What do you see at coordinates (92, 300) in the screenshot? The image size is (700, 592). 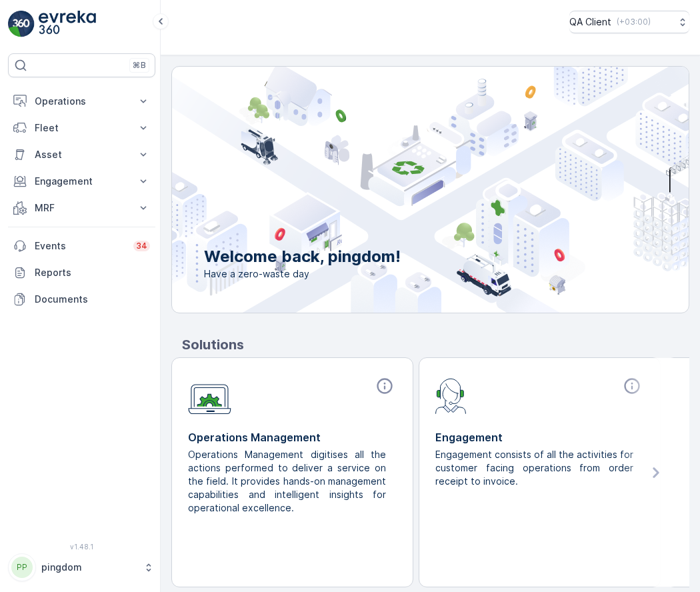 I see `p: Documents` at bounding box center [92, 300].